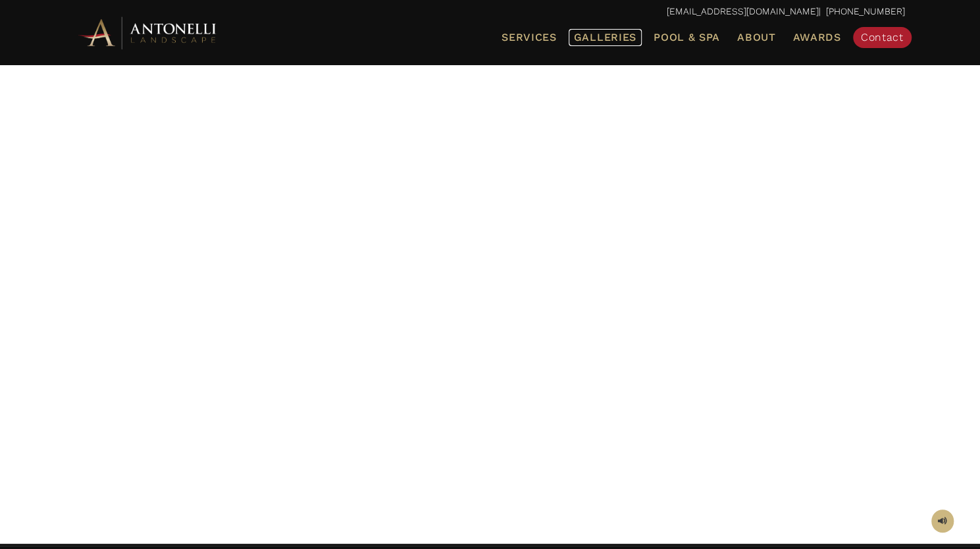 The width and height of the screenshot is (980, 549). Describe the element at coordinates (816, 37) in the screenshot. I see `a: Awards` at that location.